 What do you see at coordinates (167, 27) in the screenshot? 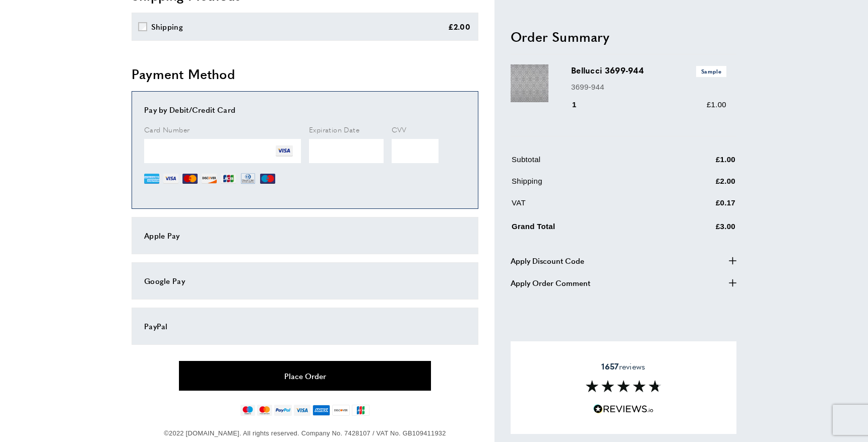
I see `div: Shipping` at bounding box center [167, 27].